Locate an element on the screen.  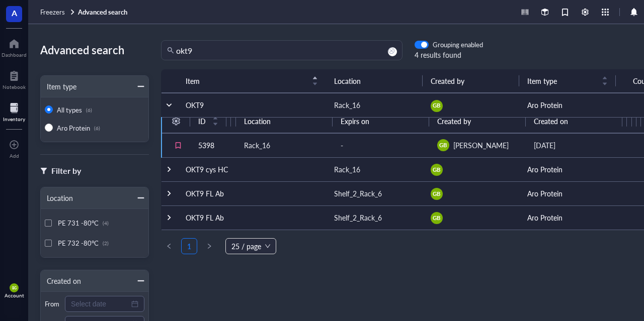
span: A is located at coordinates (14, 12).